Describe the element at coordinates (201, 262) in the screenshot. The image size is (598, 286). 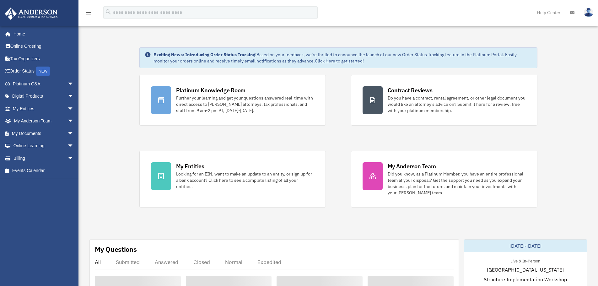
I see `div: Closed` at that location.